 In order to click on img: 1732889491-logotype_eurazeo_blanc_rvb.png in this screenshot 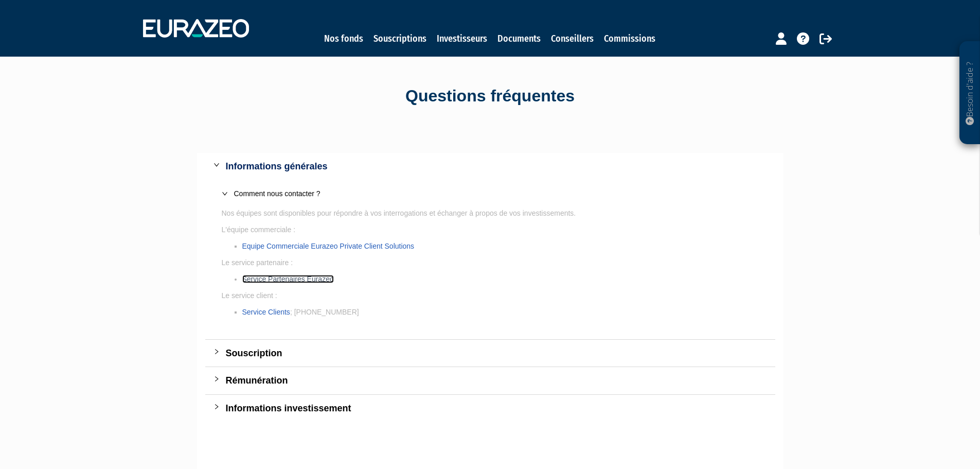, I will do `click(196, 28)`.